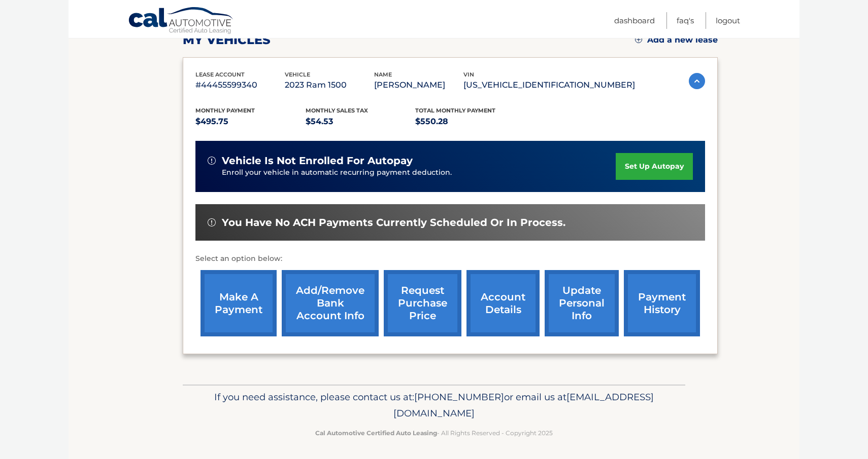 The height and width of the screenshot is (459, 868). What do you see at coordinates (654, 166) in the screenshot?
I see `a: set up autopay` at bounding box center [654, 166].